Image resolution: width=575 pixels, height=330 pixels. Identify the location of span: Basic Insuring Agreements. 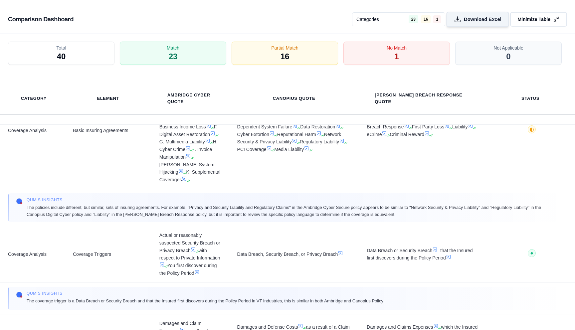
(108, 130).